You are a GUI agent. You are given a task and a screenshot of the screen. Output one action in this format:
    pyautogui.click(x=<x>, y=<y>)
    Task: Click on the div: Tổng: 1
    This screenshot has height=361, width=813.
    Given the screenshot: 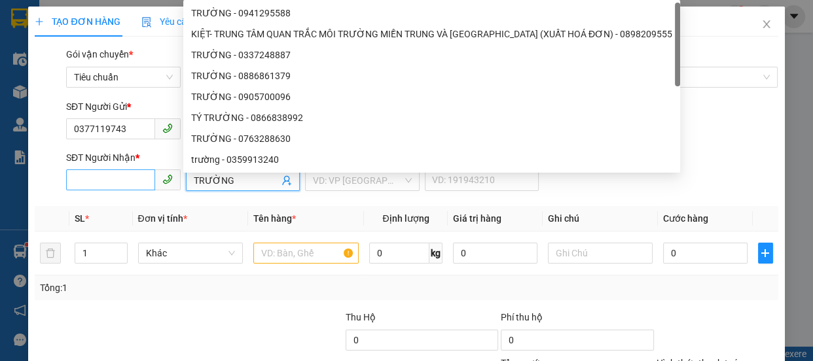 What is the action you would take?
    pyautogui.click(x=177, y=288)
    